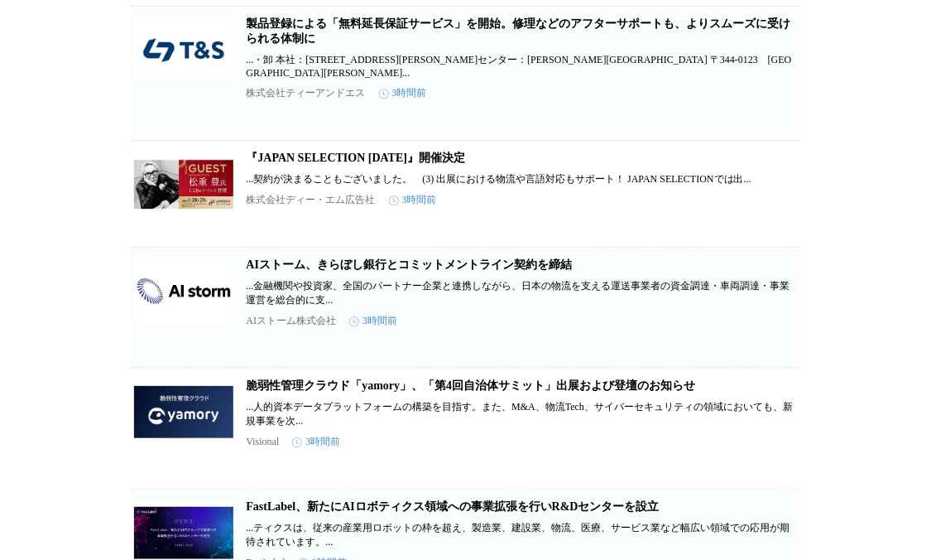 This screenshot has width=931, height=560. What do you see at coordinates (520, 31) in the screenshot?
I see `a: 製品登録による「無料延長保証サービス」を開始。修理などのアフターサポートも、よりスムーズに受けられる体制に` at bounding box center [520, 31].